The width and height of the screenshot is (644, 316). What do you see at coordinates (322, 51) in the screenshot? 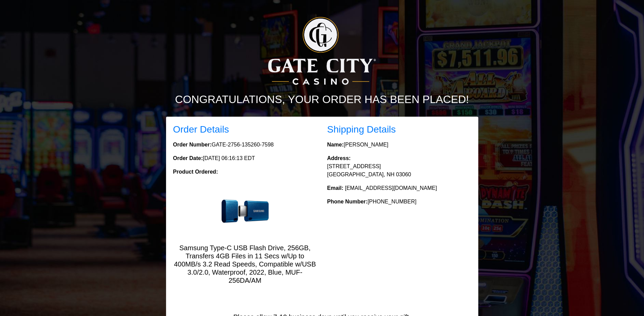
I see `img: Logo` at bounding box center [322, 51].